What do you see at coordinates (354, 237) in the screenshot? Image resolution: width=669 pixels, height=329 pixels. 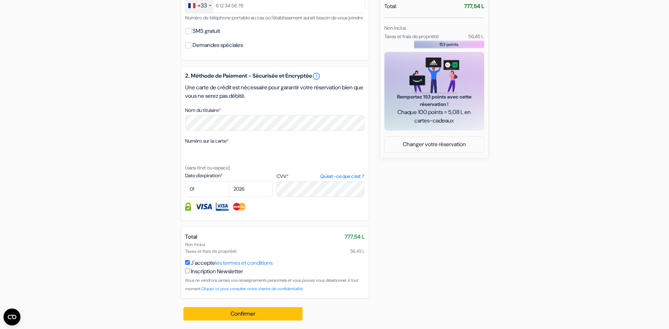 I see `span: 777,54 L` at bounding box center [354, 237].